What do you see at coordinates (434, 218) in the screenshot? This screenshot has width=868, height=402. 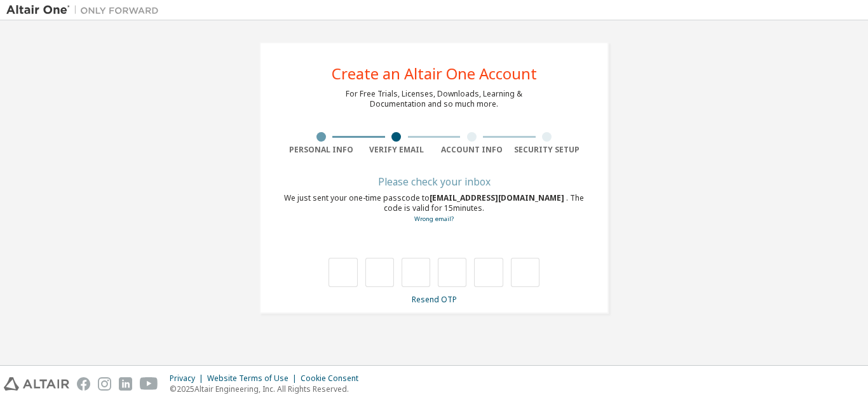 I see `a: Go back to the registration form` at bounding box center [434, 218].